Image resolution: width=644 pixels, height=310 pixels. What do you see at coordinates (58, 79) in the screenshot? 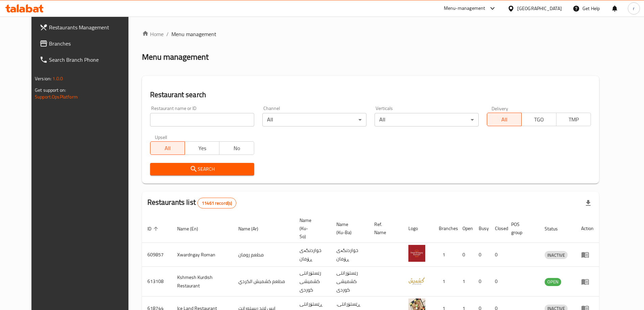
I see `span: 1.0.0` at bounding box center [58, 79].